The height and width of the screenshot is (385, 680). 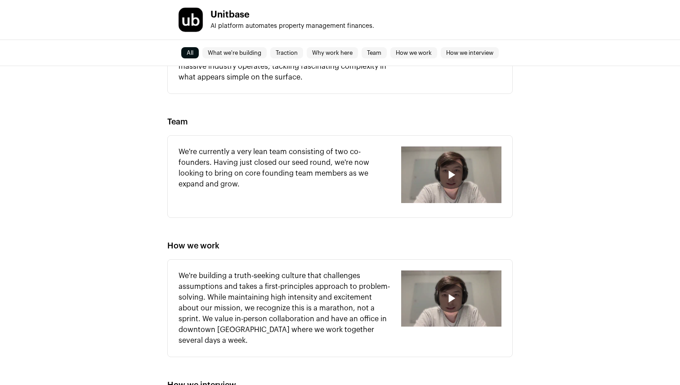 What do you see at coordinates (332, 53) in the screenshot?
I see `a: Why work here` at bounding box center [332, 53].